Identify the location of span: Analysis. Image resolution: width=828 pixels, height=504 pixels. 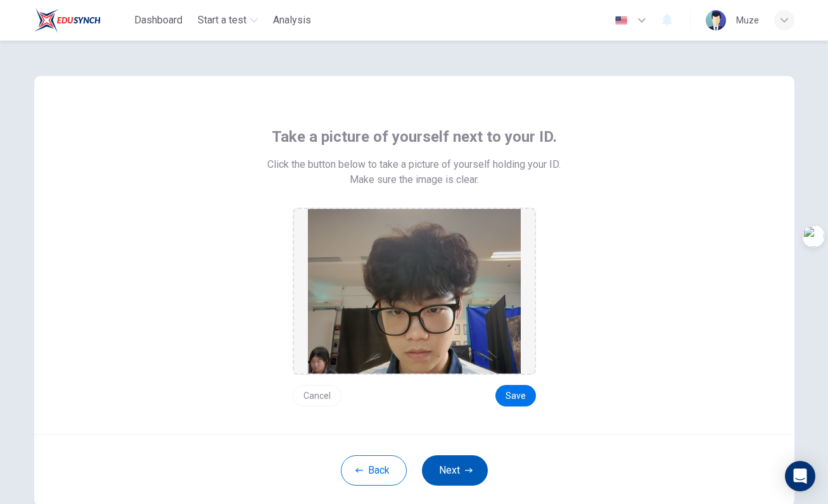
(292, 20).